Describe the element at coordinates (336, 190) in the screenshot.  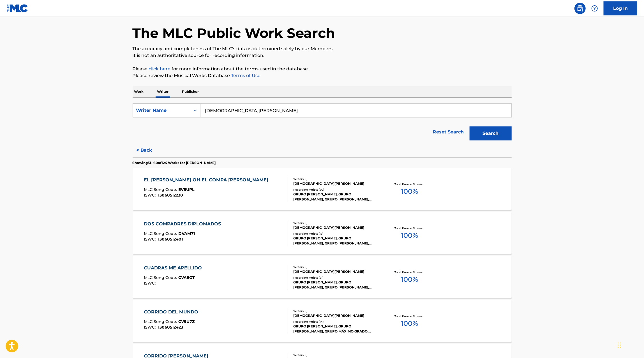
I see `div: Recording Artists ( 20 )` at that location.